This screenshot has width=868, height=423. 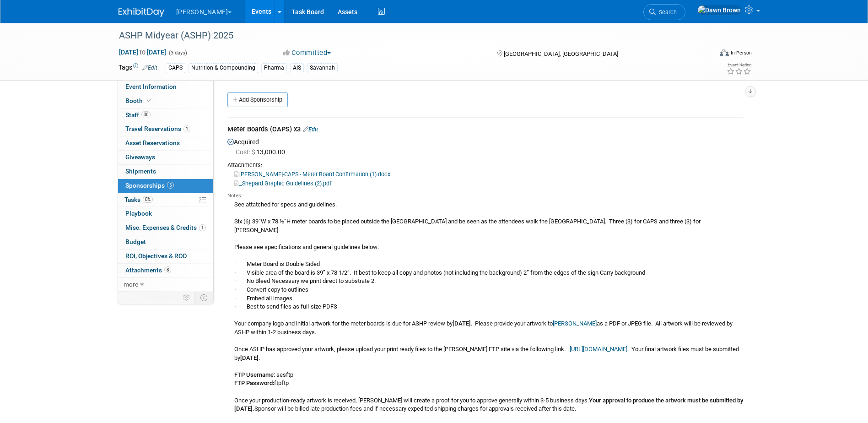 I want to click on div: Notes:, so click(x=485, y=196).